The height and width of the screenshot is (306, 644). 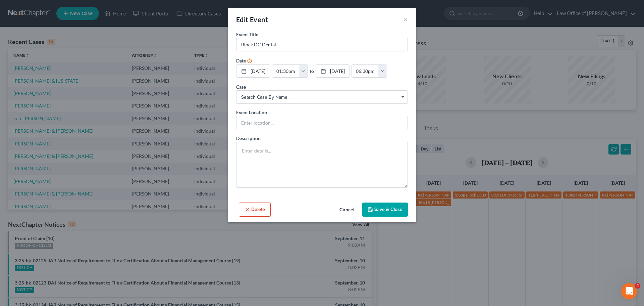 What do you see at coordinates (248, 138) in the screenshot?
I see `label: Description` at bounding box center [248, 138].